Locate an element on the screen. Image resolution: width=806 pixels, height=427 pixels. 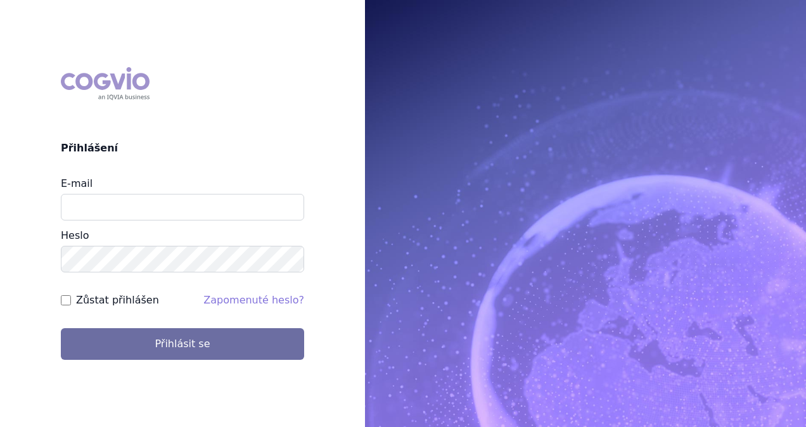
label: Heslo is located at coordinates (75, 235).